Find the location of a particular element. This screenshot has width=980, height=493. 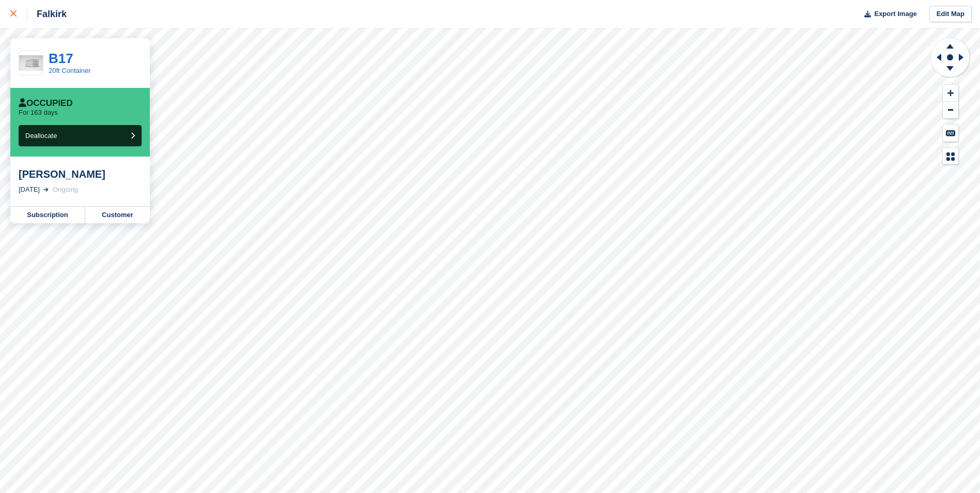

span: Export Image is located at coordinates (895, 14).